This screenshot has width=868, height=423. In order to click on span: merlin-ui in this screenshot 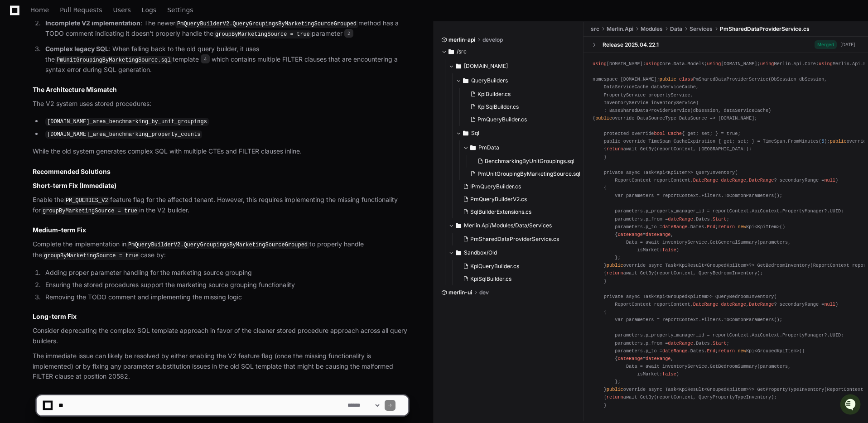, I will do `click(460, 293)`.